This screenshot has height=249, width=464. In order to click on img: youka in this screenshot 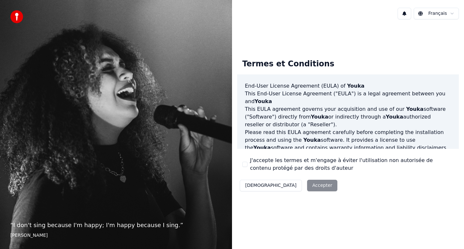, I will do `click(17, 17)`.